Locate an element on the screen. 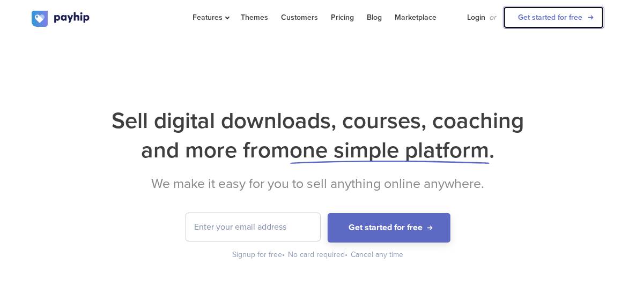 The height and width of the screenshot is (295, 636). input: Enter your email address is located at coordinates (253, 227).